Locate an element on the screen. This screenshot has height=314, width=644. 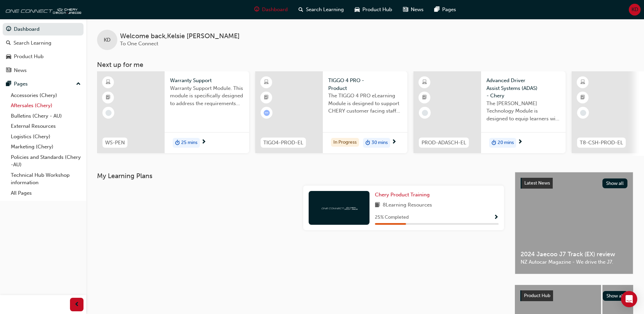
a: Search Learning is located at coordinates (43, 43).